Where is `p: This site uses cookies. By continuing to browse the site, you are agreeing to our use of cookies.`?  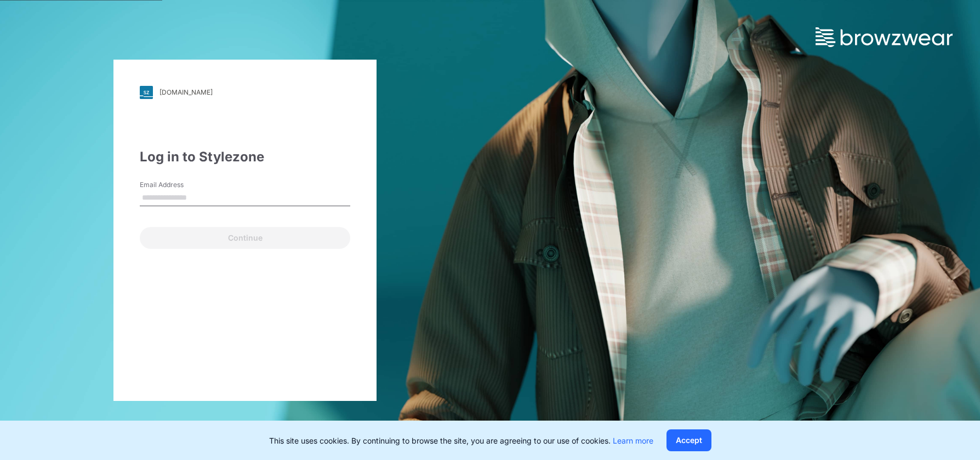
p: This site uses cookies. By continuing to browse the site, you are agreeing to our use of cookies. is located at coordinates (460, 440).